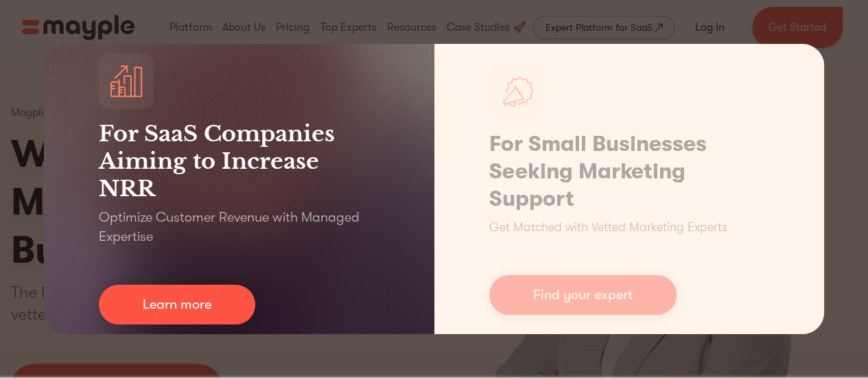 This screenshot has width=868, height=378. Describe the element at coordinates (239, 227) in the screenshot. I see `p: Optimize Customer Revenue with Managed Expertise` at that location.